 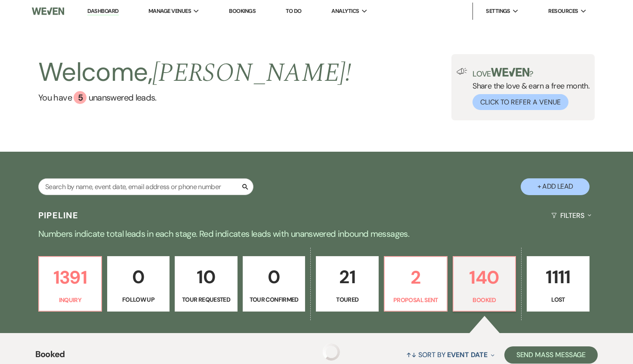 I want to click on p: 140, so click(x=485, y=277).